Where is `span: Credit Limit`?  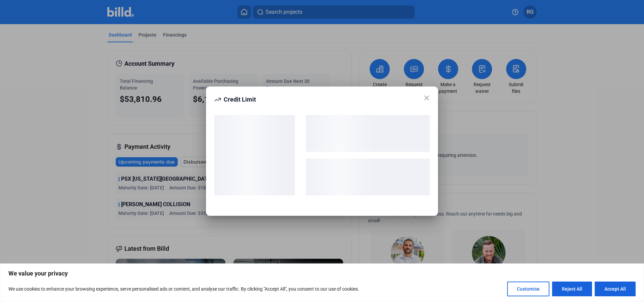 span: Credit Limit is located at coordinates (240, 99).